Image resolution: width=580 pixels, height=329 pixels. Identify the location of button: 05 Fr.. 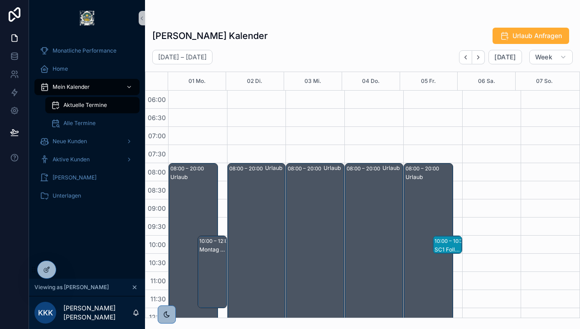
(428, 81).